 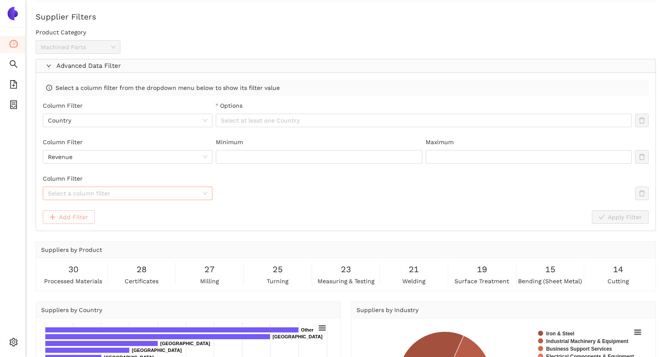 What do you see at coordinates (414, 281) in the screenshot?
I see `span: welding` at bounding box center [414, 281].